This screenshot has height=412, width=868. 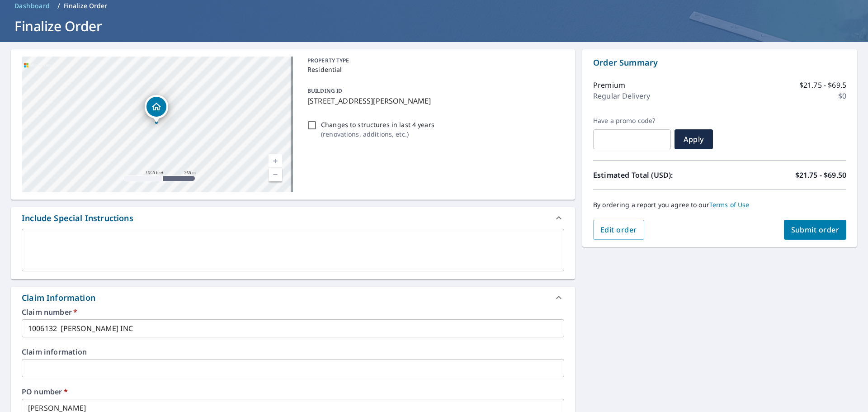 What do you see at coordinates (821, 175) in the screenshot?
I see `p: $21.75 - $69.50` at bounding box center [821, 175].